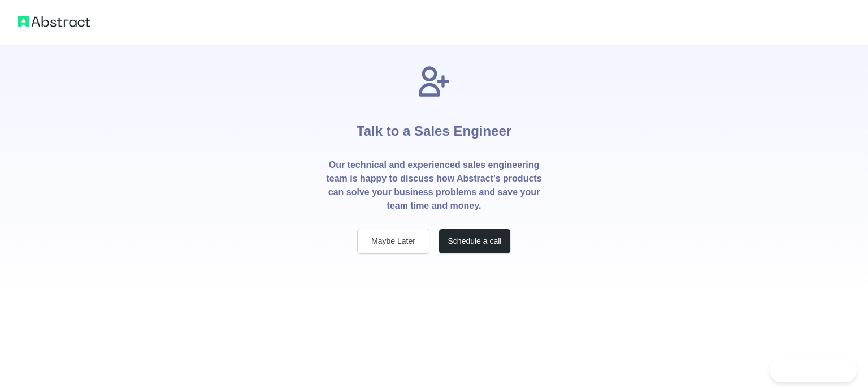 The image size is (868, 388). I want to click on img: Abstract logo, so click(54, 21).